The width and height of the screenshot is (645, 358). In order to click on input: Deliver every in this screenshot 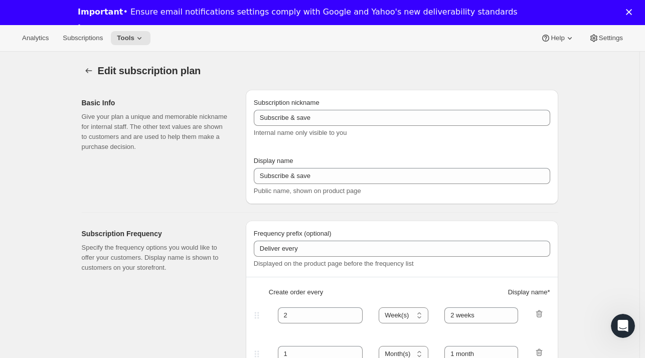, I will do `click(402, 249)`.